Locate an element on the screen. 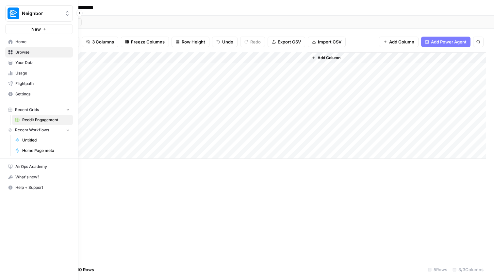 The height and width of the screenshot is (280, 494). button: Recent Workflows is located at coordinates (39, 130).